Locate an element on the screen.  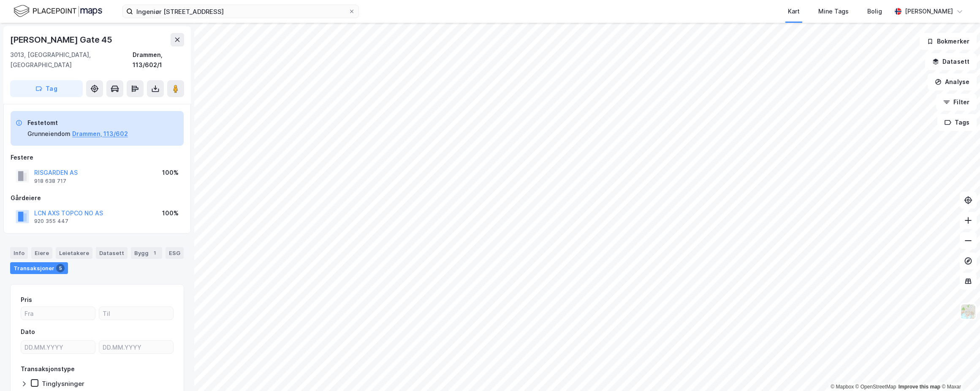
div: 5 is located at coordinates (61, 268).